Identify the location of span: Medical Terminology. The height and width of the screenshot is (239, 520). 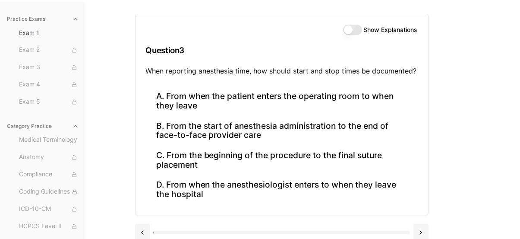
(49, 140).